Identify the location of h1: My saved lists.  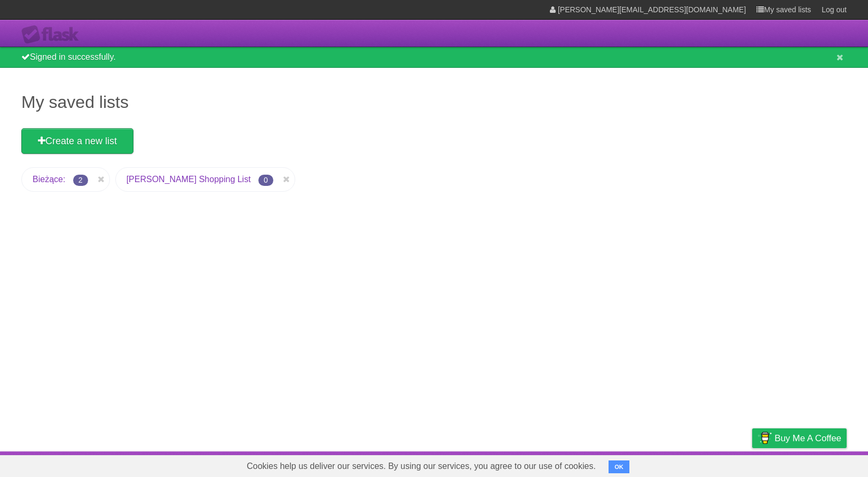
(434, 102).